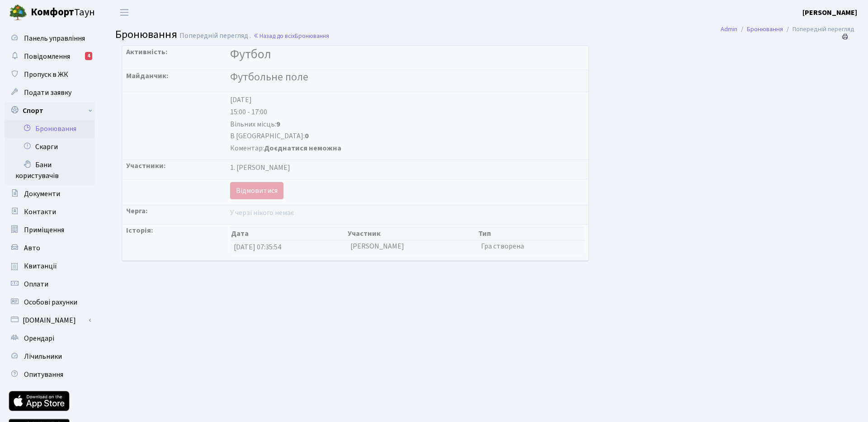 Image resolution: width=868 pixels, height=422 pixels. Describe the element at coordinates (89, 56) in the screenshot. I see `div: 4` at that location.